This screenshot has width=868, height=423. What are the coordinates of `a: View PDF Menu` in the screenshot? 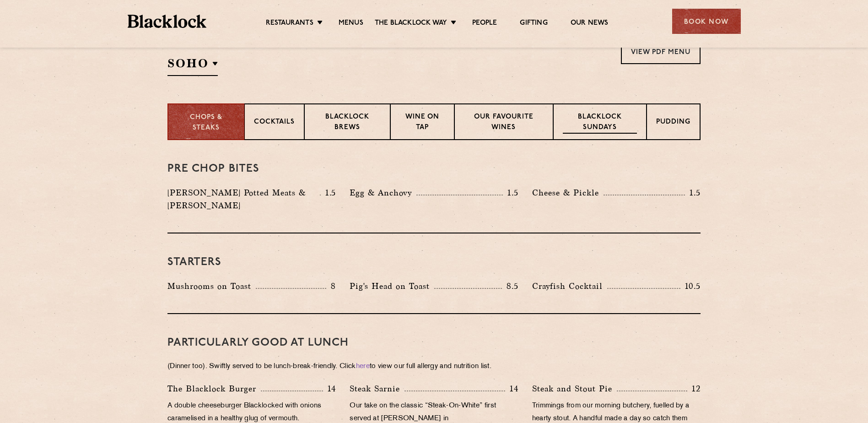 It's located at (660, 51).